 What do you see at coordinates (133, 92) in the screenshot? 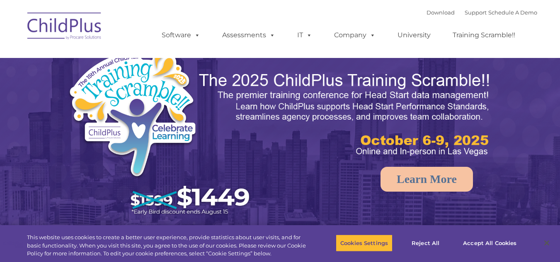
I see `span: Phone number` at bounding box center [133, 92].